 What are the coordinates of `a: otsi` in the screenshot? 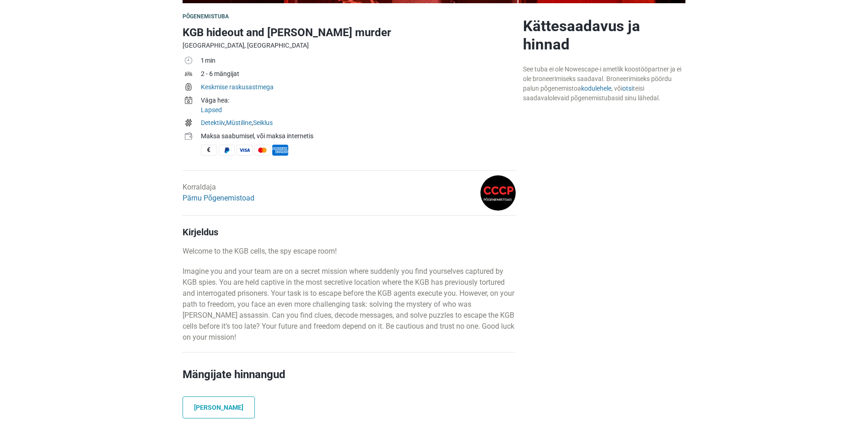 It's located at (627, 89).